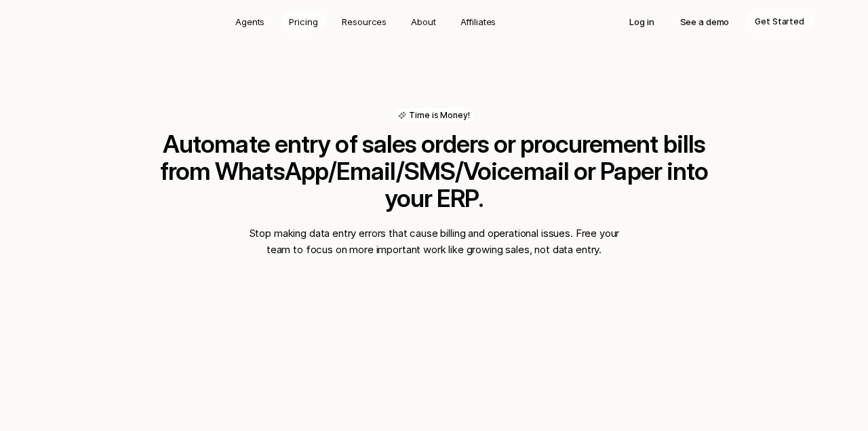 The image size is (868, 431). Describe the element at coordinates (641, 21) in the screenshot. I see `a: Log in` at that location.